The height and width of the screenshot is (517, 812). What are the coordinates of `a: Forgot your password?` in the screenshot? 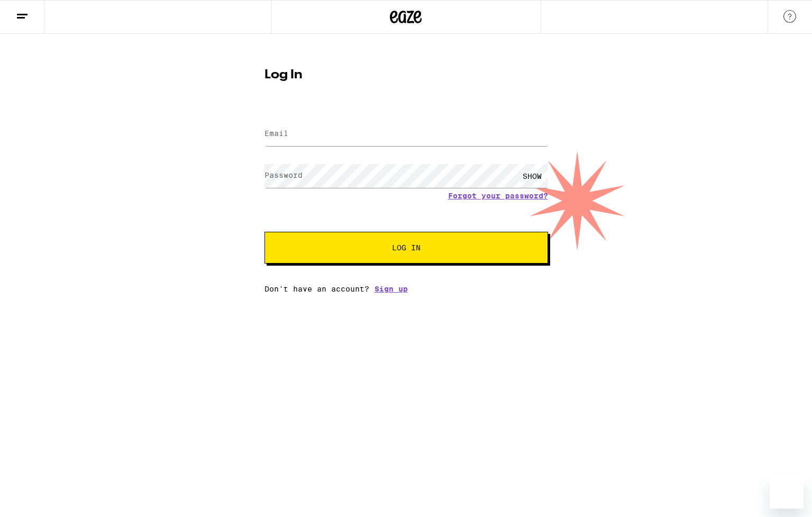 It's located at (498, 196).